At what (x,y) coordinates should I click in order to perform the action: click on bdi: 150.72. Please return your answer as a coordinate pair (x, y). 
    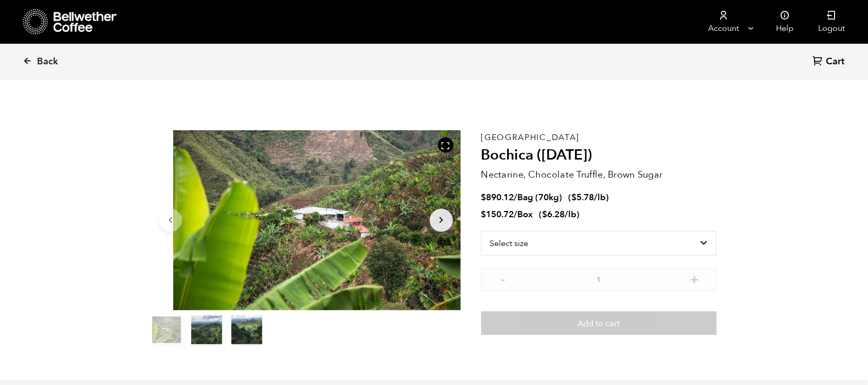
    Looking at the image, I should click on (498, 214).